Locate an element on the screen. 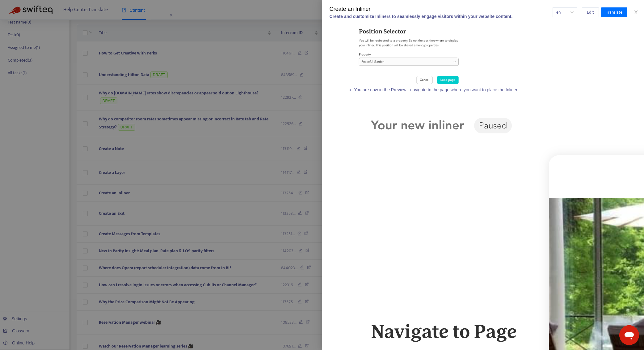 This screenshot has width=644, height=350. div: Create and customize Inliners to seamlessly engage visitors within your website content. is located at coordinates (441, 16).